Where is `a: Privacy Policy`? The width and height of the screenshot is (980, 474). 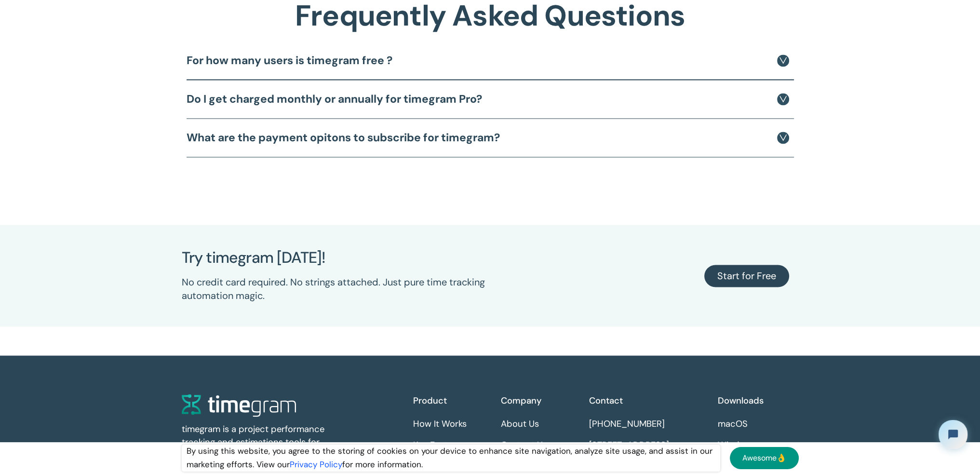 a: Privacy Policy is located at coordinates (316, 464).